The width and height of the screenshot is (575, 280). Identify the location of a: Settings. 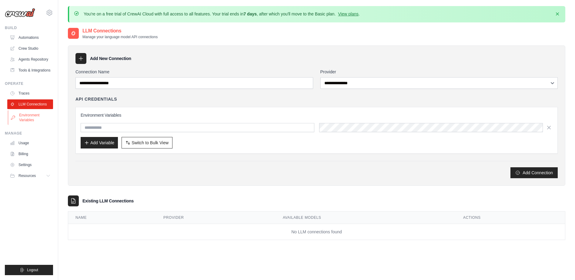
(30, 165).